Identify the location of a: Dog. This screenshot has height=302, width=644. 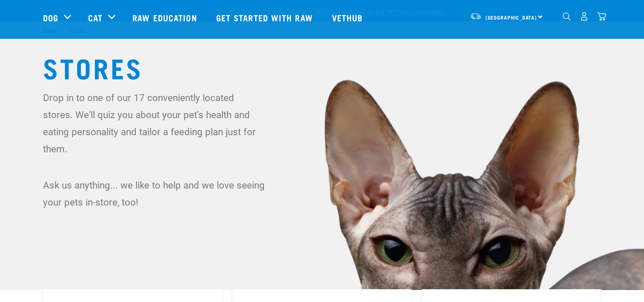
(51, 17).